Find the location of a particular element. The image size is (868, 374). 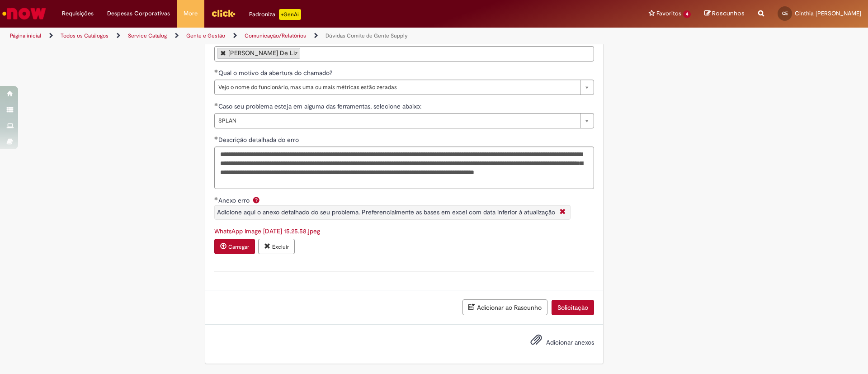

a: Comunicação/Relatórios is located at coordinates (275, 36).